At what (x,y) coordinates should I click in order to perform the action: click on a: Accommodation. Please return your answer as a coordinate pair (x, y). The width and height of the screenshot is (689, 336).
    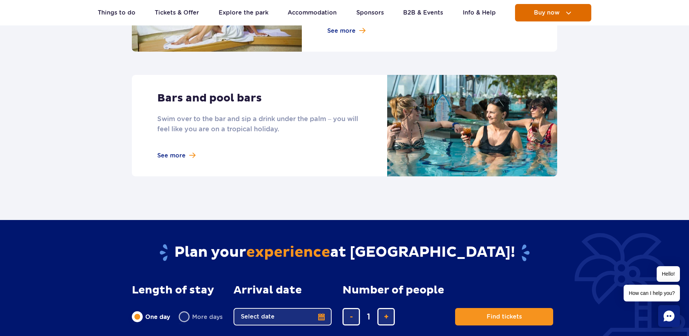
    Looking at the image, I should click on (312, 13).